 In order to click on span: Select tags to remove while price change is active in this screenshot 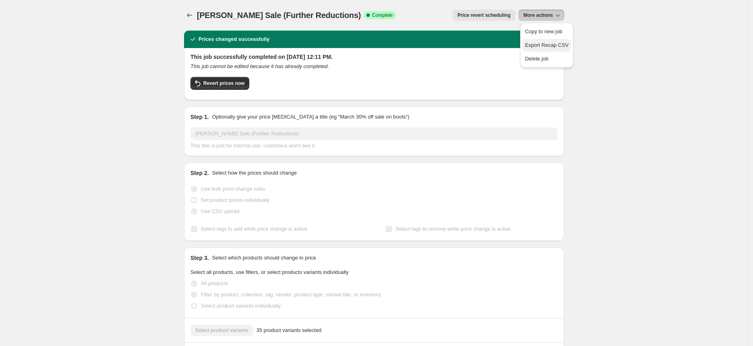, I will do `click(453, 228)`.